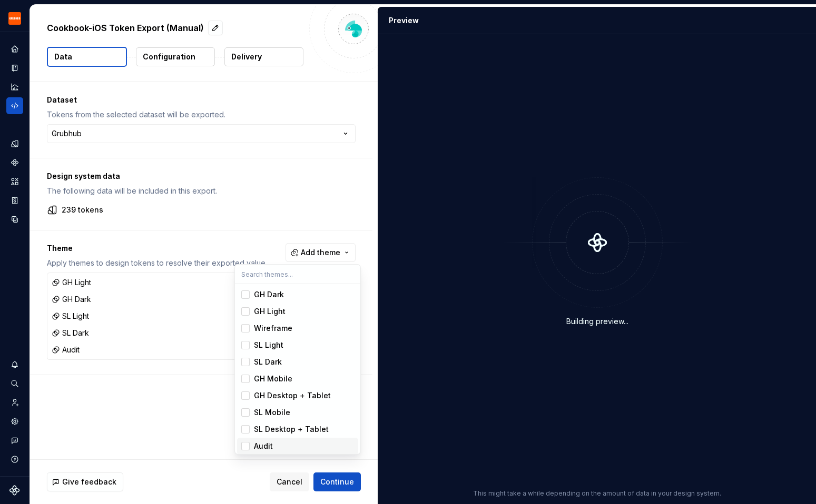  Describe the element at coordinates (268, 362) in the screenshot. I see `div: SL Dark` at that location.